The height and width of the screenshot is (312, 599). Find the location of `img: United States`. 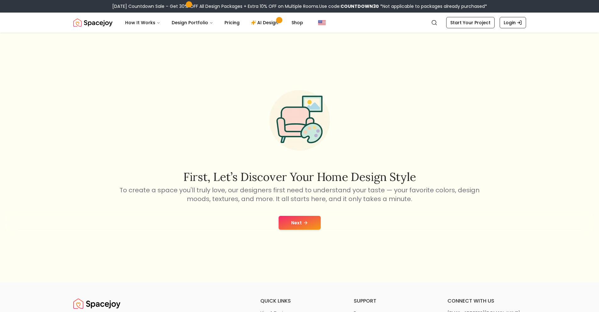

img: United States is located at coordinates (322, 23).